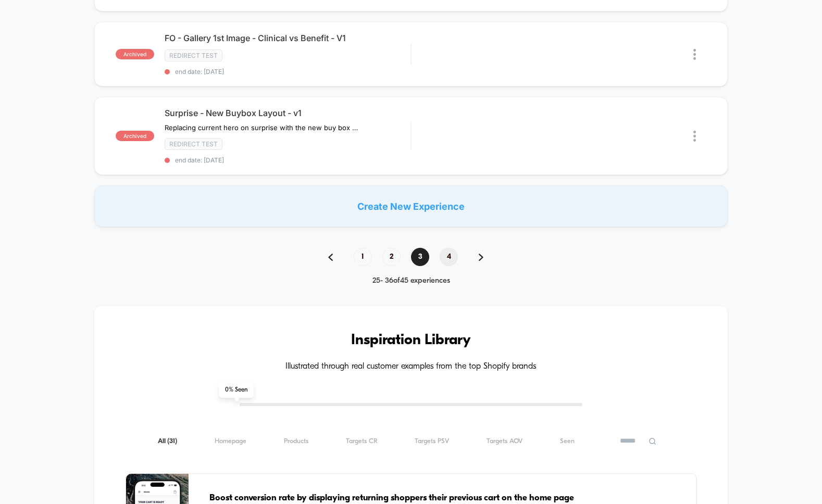 This screenshot has width=822, height=504. I want to click on div: 25 - 36 of 45 experiences, so click(411, 281).